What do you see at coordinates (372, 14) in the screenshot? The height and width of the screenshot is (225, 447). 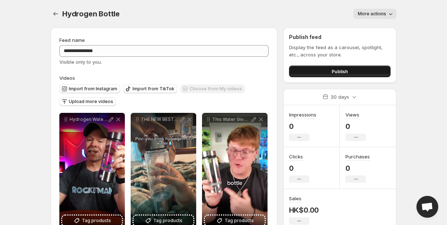 I see `span: More actions` at bounding box center [372, 14].